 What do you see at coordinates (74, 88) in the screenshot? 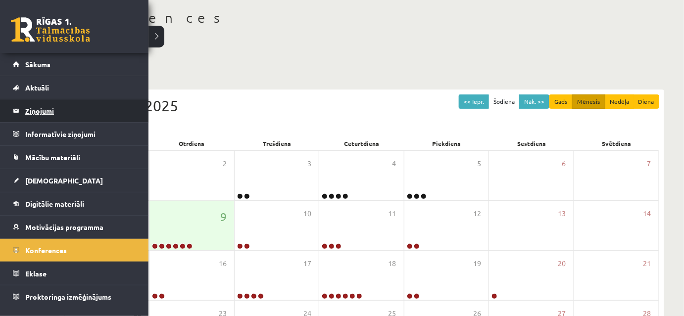
I see `a: Aktuāli` at bounding box center [74, 88].